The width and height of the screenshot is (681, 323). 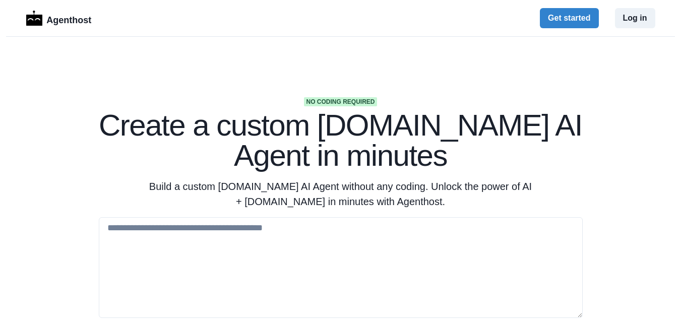 I want to click on button: Log in, so click(x=635, y=18).